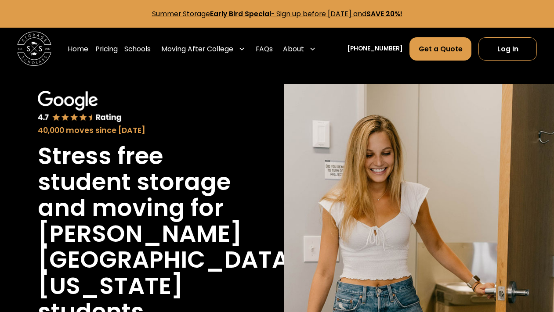 The image size is (554, 312). I want to click on a: FAQs, so click(264, 49).